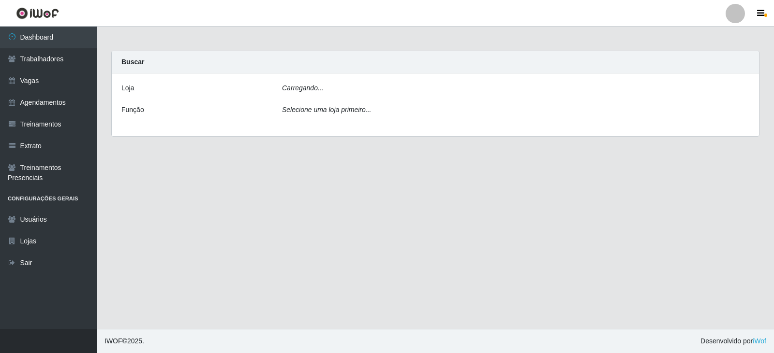 This screenshot has width=774, height=353. What do you see at coordinates (124, 341) in the screenshot?
I see `span: © 2025 .` at bounding box center [124, 341].